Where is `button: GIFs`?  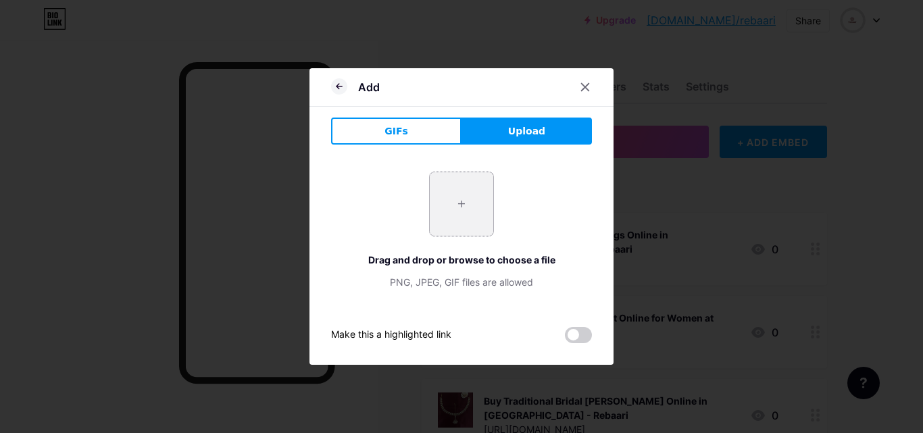 button: GIFs is located at coordinates (396, 131).